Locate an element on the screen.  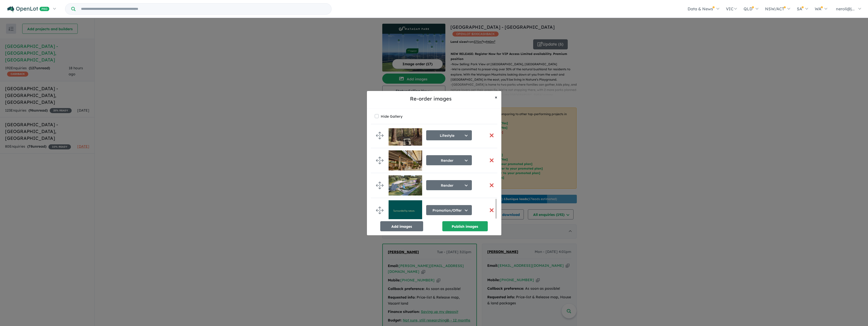
span: neroli@j... is located at coordinates (845, 9).